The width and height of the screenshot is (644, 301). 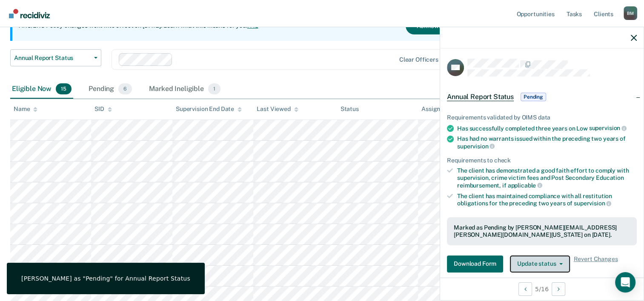 I want to click on div: SID, so click(x=103, y=109).